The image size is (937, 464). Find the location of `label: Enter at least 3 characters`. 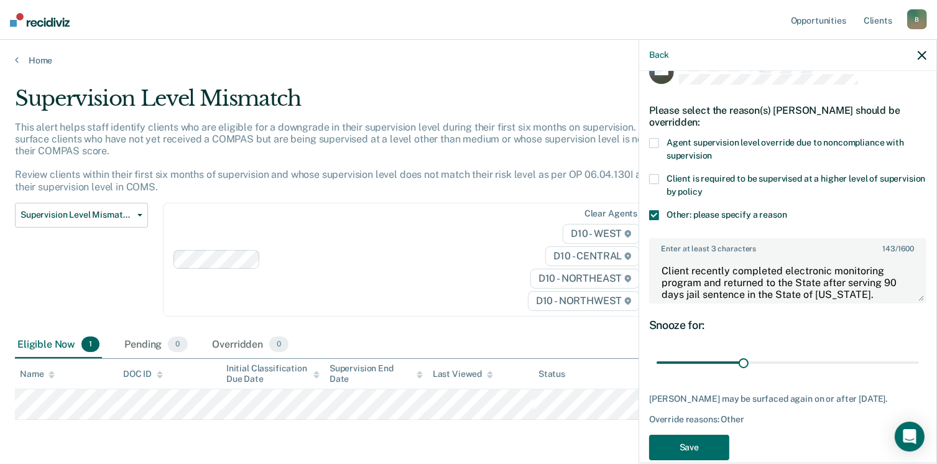

label: Enter at least 3 characters is located at coordinates (788, 246).